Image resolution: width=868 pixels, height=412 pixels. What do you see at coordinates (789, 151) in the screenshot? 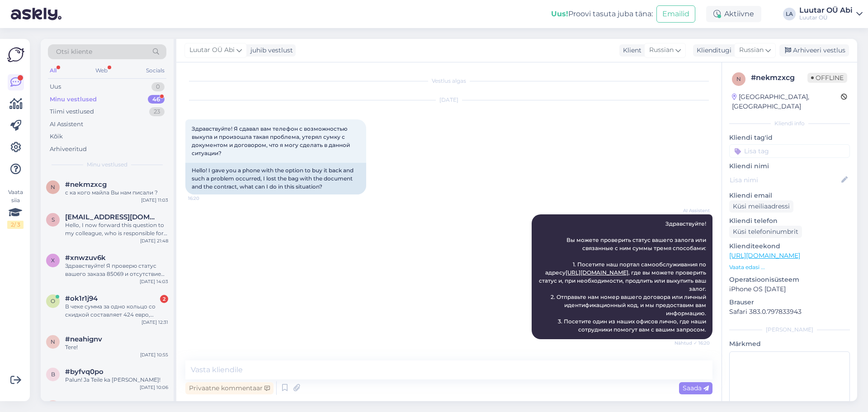
I see `input: Lisa tag` at bounding box center [789, 151].